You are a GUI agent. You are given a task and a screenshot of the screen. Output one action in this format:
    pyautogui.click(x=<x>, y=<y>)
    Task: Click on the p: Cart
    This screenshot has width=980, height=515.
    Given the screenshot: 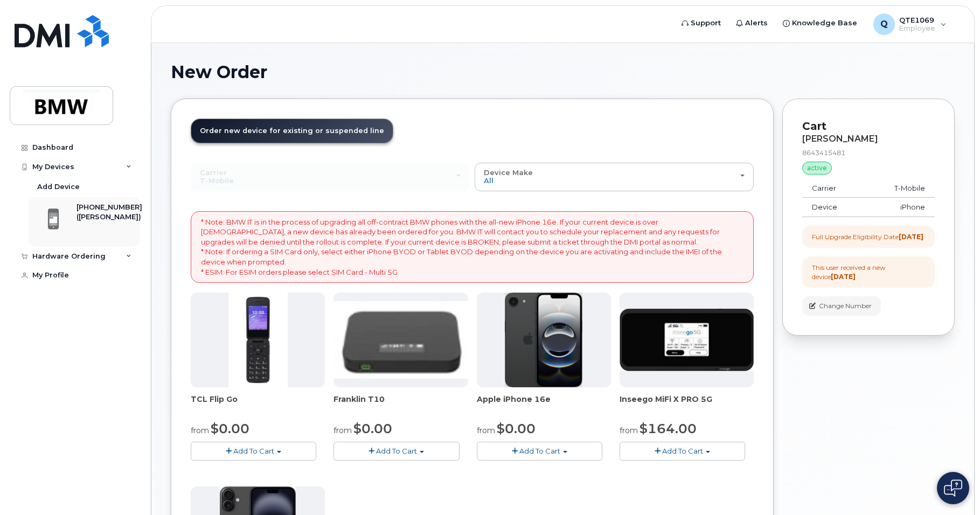 What is the action you would take?
    pyautogui.click(x=868, y=126)
    